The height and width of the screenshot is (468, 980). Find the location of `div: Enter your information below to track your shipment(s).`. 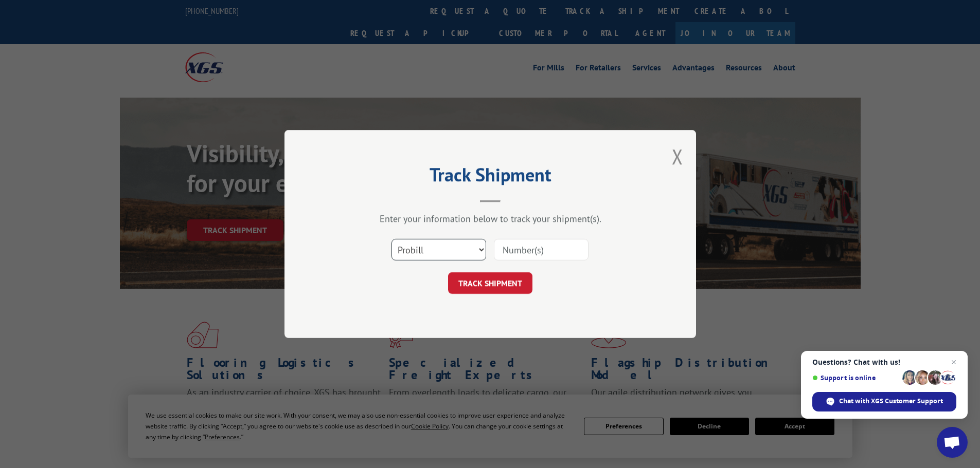

div: Enter your information below to track your shipment(s). is located at coordinates (490, 218).